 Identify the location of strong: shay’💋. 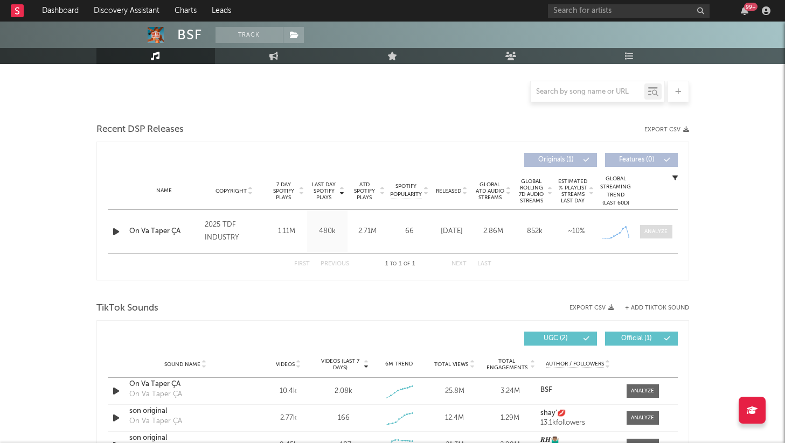
(553, 413).